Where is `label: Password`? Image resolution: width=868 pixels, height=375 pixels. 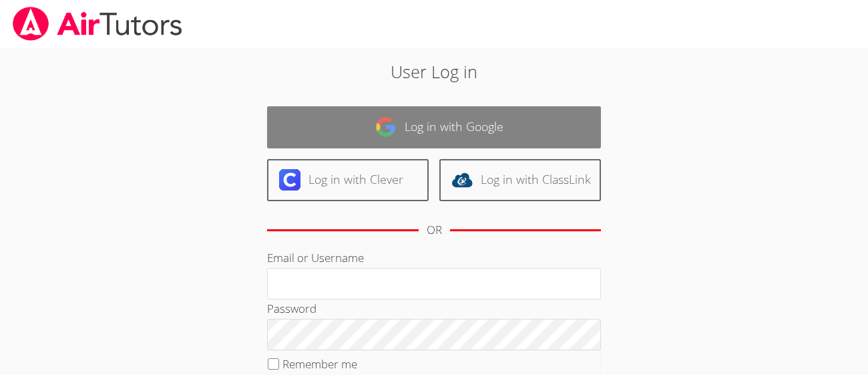 label: Password is located at coordinates (292, 308).